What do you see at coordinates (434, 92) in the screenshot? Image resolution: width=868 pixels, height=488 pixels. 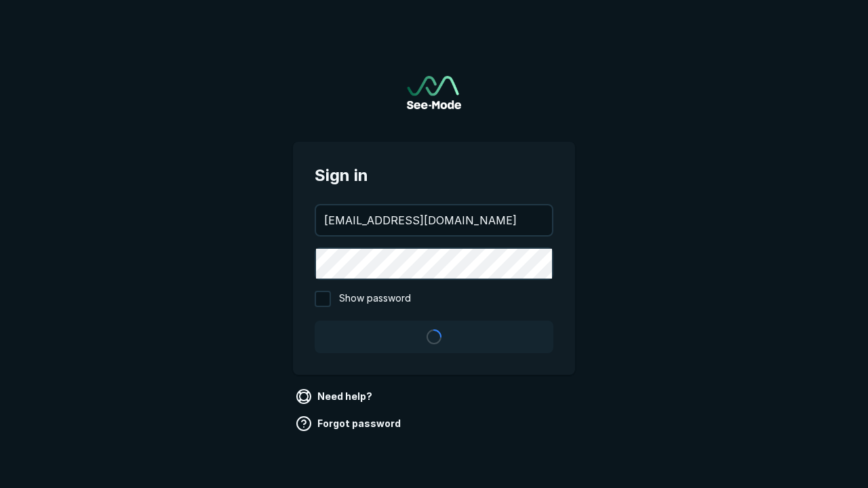 I see `a: Go to sign in` at bounding box center [434, 92].